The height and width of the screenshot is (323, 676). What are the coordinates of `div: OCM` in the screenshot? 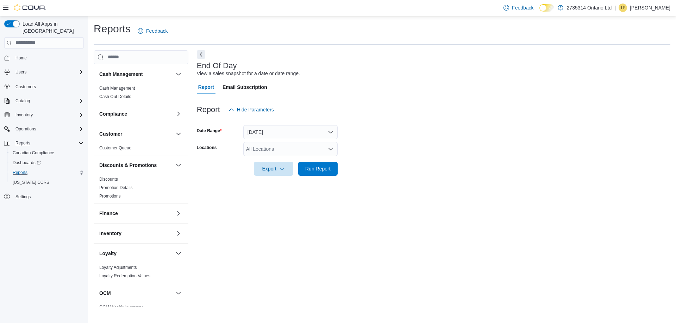 It's located at (141, 309).